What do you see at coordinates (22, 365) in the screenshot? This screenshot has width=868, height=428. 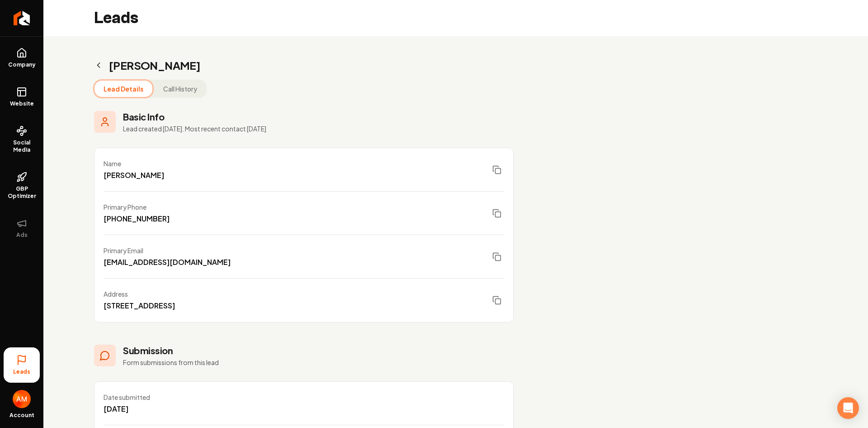 I see `a: Leads` at bounding box center [22, 365].